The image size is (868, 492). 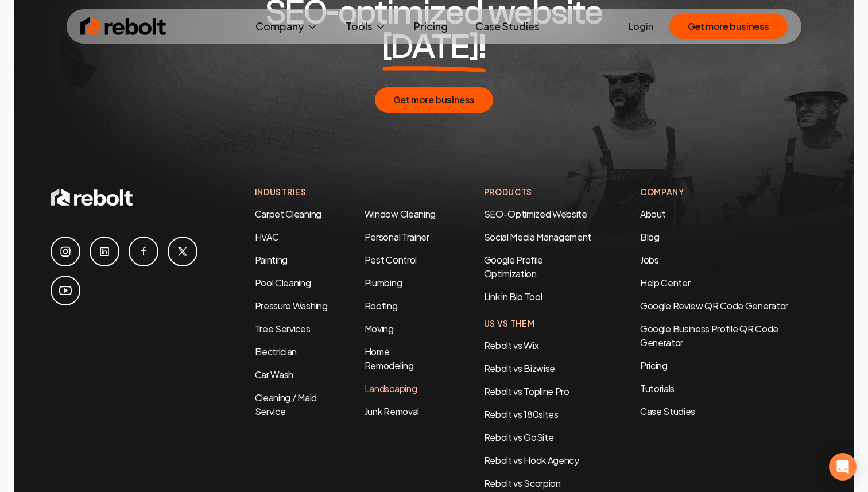 I want to click on a: Jobs, so click(x=650, y=260).